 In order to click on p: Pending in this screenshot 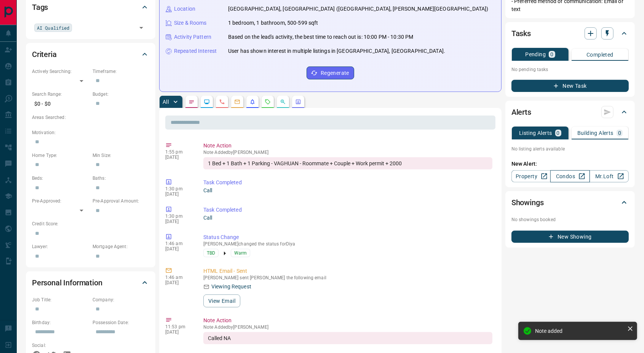, I will do `click(536, 55)`.